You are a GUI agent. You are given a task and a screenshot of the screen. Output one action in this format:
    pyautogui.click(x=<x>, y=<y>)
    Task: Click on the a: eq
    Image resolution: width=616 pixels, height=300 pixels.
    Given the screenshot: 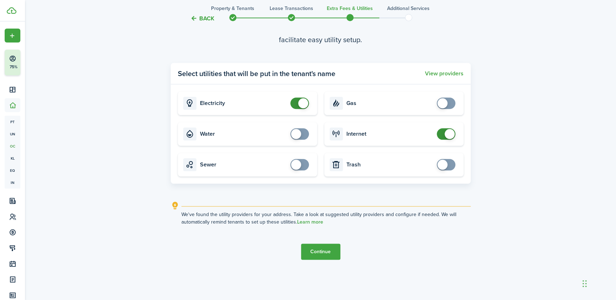 What is the action you would take?
    pyautogui.click(x=12, y=170)
    